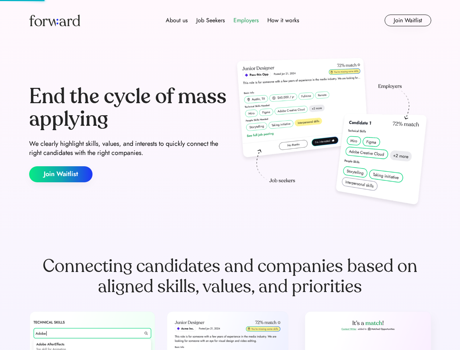 The image size is (460, 350). Describe the element at coordinates (128, 108) in the screenshot. I see `div: End the cycle of mass applying` at that location.